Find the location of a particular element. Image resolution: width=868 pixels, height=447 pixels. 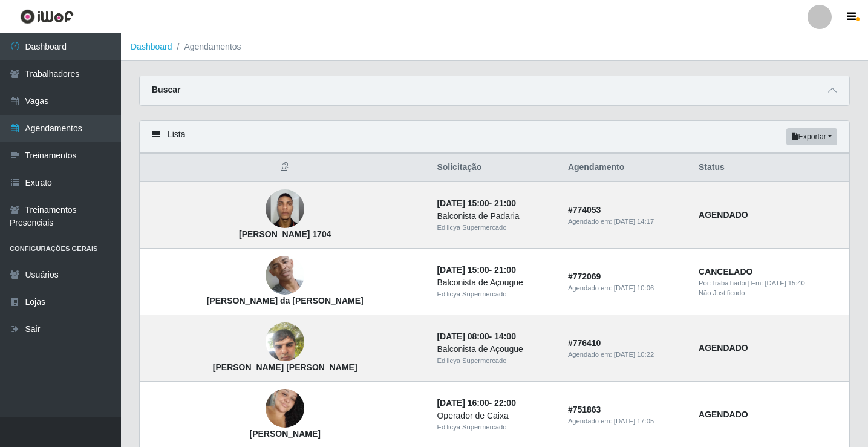

img: sonyanderson Lima dos Santos 1704 is located at coordinates (285, 208).